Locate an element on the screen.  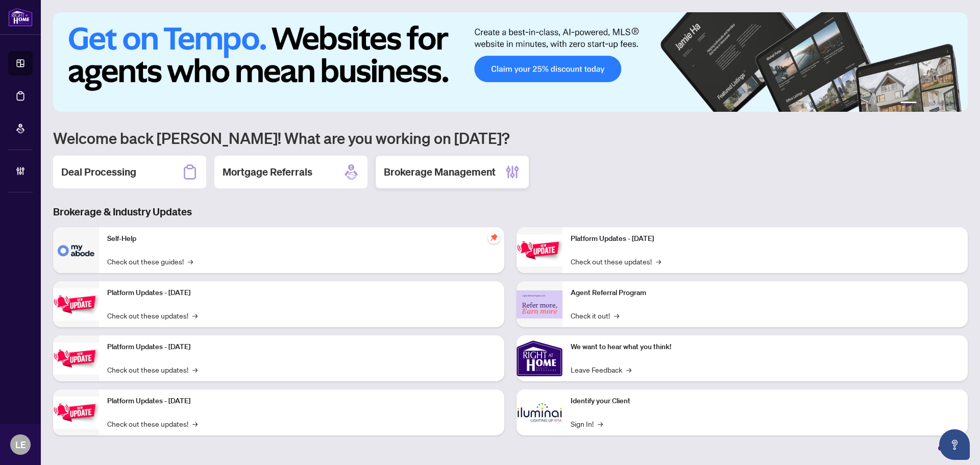
img: Agent Referral Program is located at coordinates (539, 305).